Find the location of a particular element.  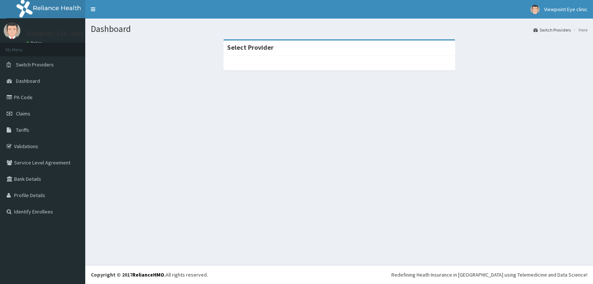

li: Here is located at coordinates (580, 30).